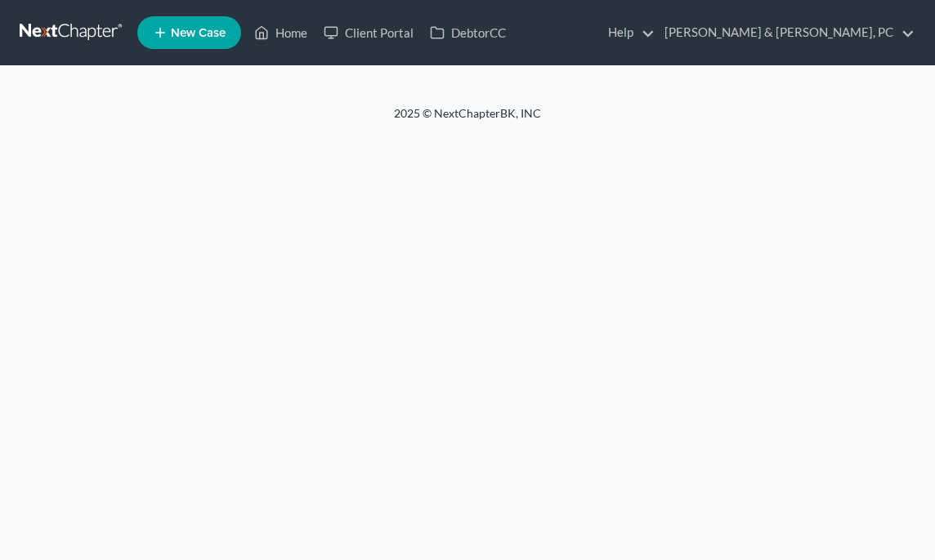  I want to click on a: Client Portal, so click(369, 32).